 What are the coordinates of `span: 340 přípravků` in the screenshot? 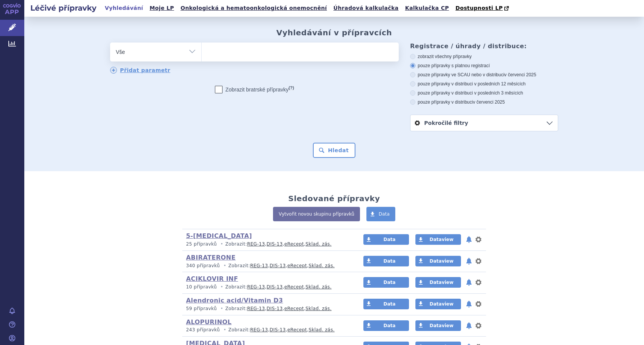 It's located at (203, 266).